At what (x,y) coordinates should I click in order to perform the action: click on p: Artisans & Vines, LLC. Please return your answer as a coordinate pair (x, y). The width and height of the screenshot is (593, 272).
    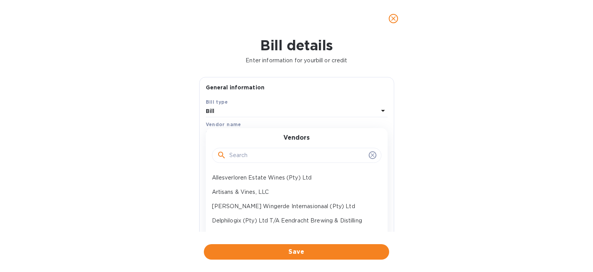
    Looking at the image, I should click on (294, 192).